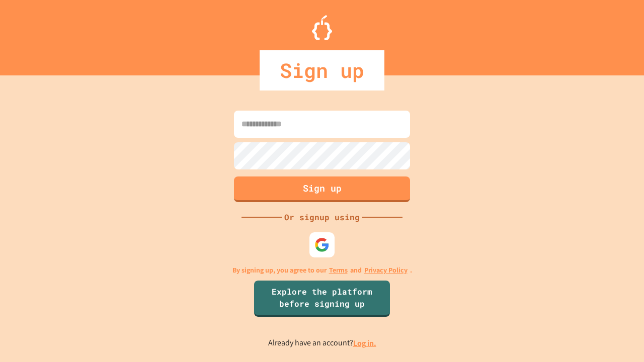 Image resolution: width=644 pixels, height=362 pixels. What do you see at coordinates (322, 245) in the screenshot?
I see `img: google-icon.svg` at bounding box center [322, 245].